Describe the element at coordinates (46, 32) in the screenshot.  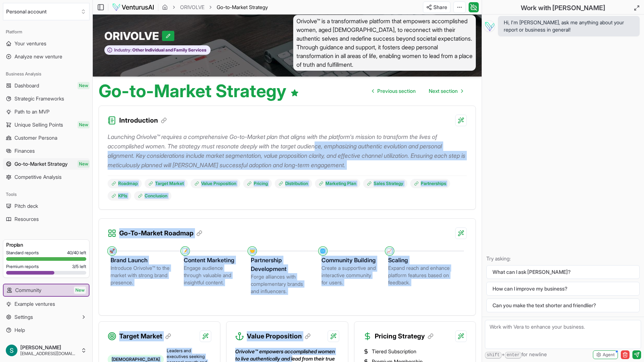
I see `div: Platform` at that location.